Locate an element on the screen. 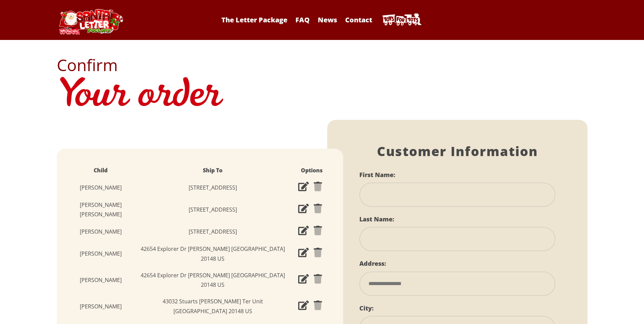 This screenshot has width=644, height=324. h1: Customer Information is located at coordinates (457, 151).